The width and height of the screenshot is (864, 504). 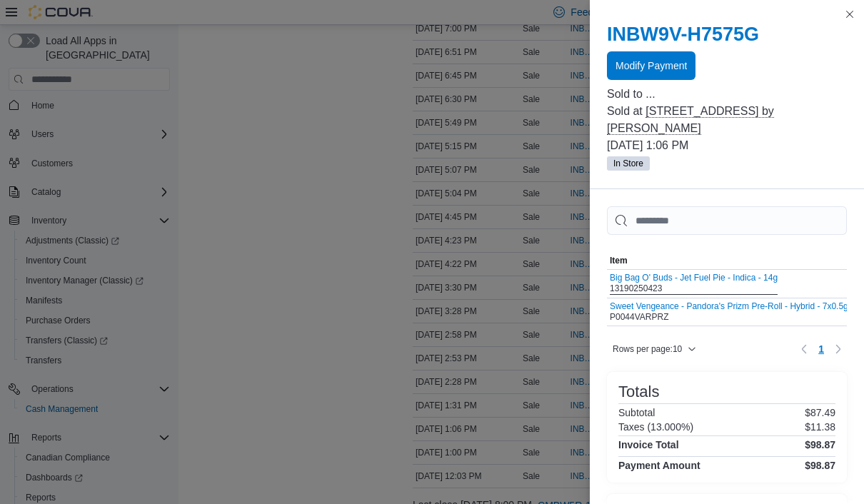 What do you see at coordinates (727, 120) in the screenshot?
I see `p: Sold at` at bounding box center [727, 120].